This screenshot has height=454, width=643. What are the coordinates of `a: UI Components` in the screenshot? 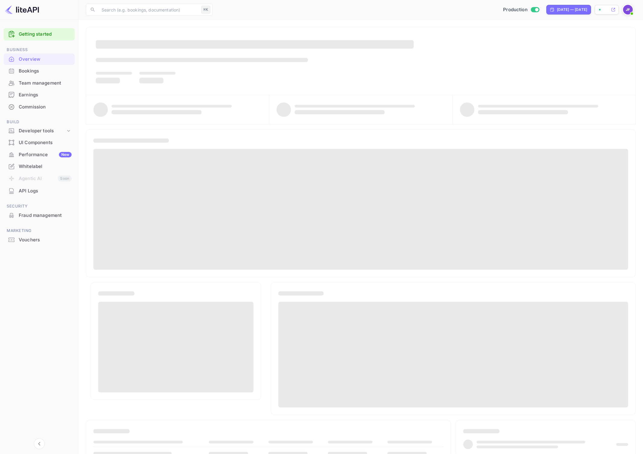 It's located at (39, 142).